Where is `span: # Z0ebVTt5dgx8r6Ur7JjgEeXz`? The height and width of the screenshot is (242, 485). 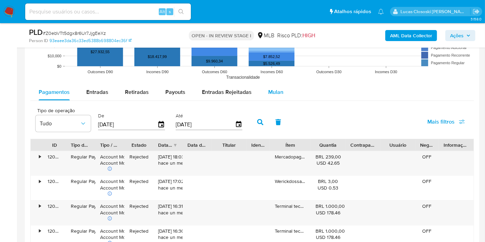 span: # Z0ebVTt5dgx8r6Ur7JjgEeXz is located at coordinates (74, 33).